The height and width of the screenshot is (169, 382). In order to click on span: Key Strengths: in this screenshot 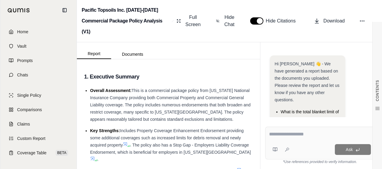, I will do `click(105, 131)`.